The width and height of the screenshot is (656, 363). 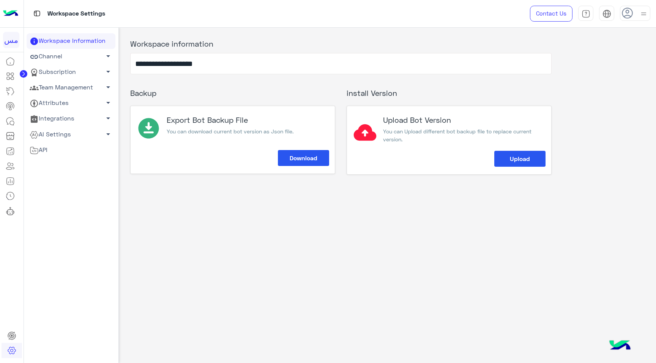 What do you see at coordinates (71, 72) in the screenshot?
I see `a: Subscription` at bounding box center [71, 72].